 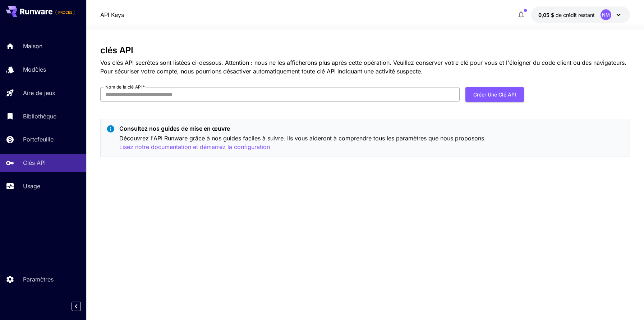 What do you see at coordinates (567, 15) in the screenshot?
I see `div: 0,05 $` at bounding box center [567, 15].